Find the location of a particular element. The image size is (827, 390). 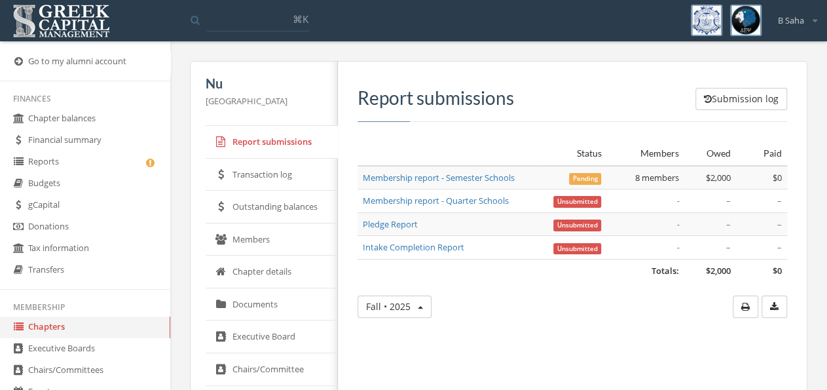

td: Totals: is located at coordinates (520, 270).